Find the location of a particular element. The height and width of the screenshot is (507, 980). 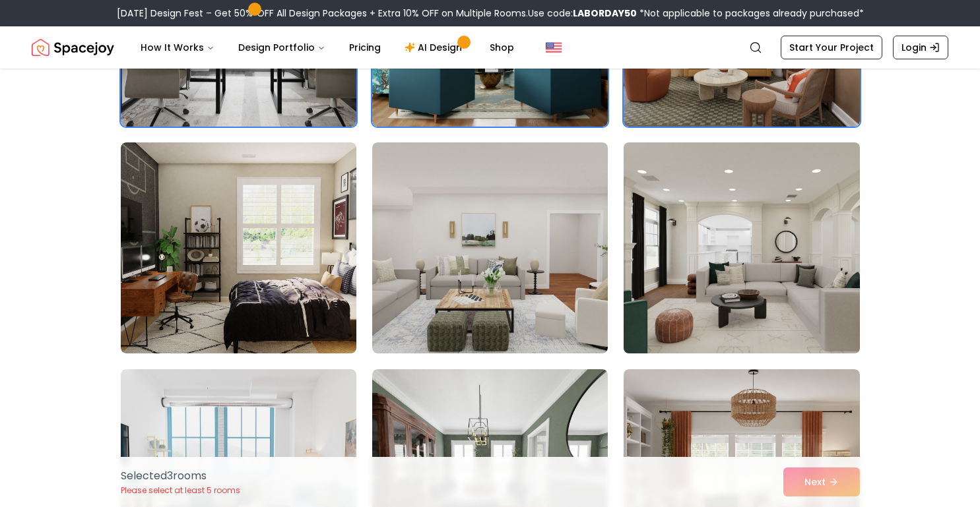

nav: Main is located at coordinates (328, 47).